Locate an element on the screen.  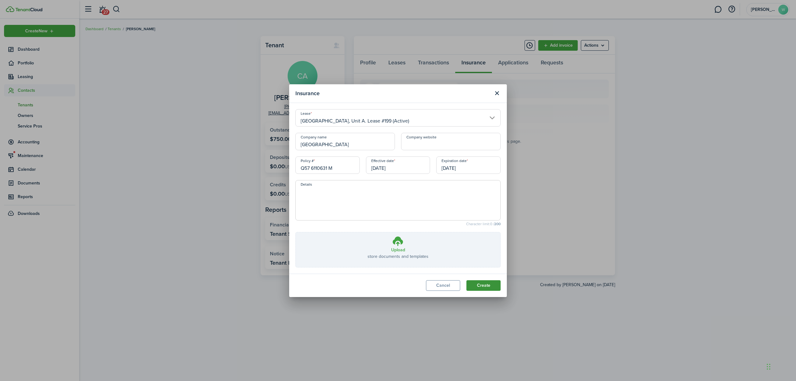
p: store documents and templates is located at coordinates (398, 256).